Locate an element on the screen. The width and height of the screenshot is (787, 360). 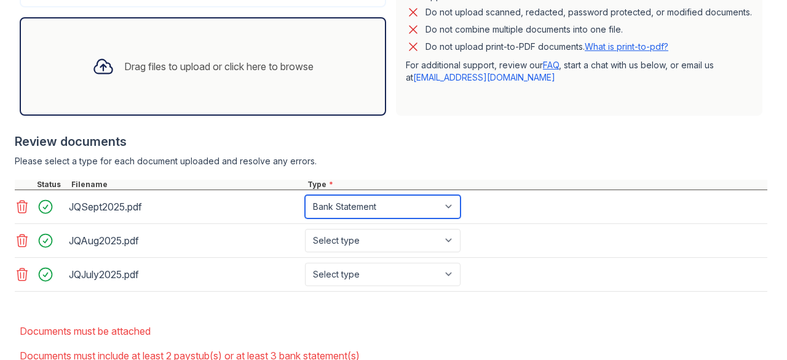
div: Drag files to upload or click here to browse is located at coordinates (219, 66).